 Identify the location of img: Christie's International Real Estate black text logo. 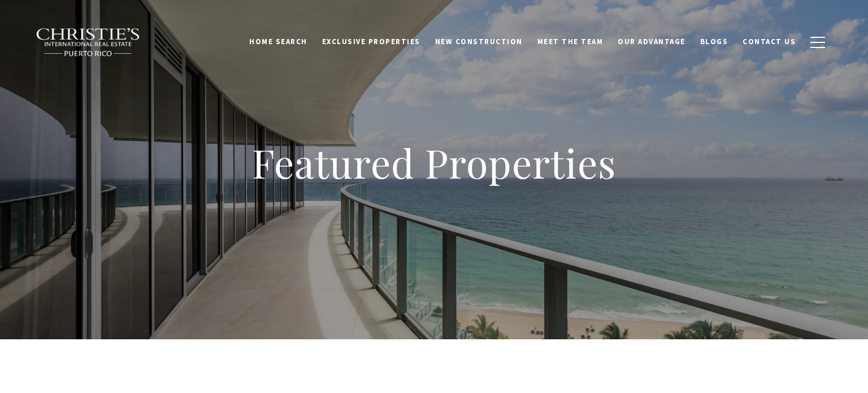
(88, 42).